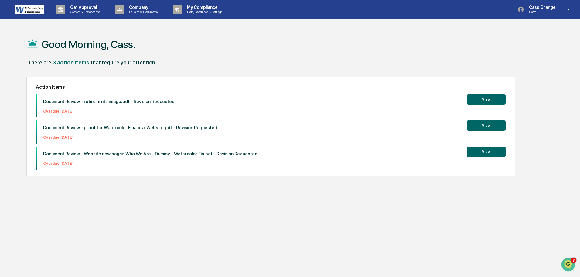 The width and height of the screenshot is (580, 277). Describe the element at coordinates (55, 55) in the screenshot. I see `div: We're available if you need us!` at that location.